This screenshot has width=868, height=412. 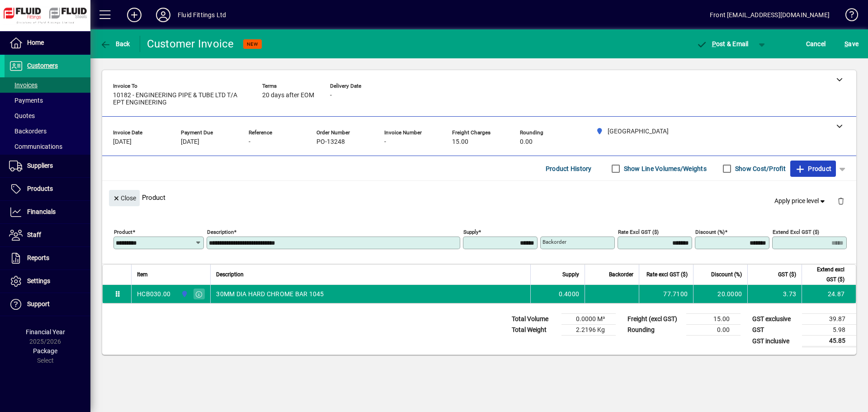 I want to click on span: Product History, so click(x=569, y=168).